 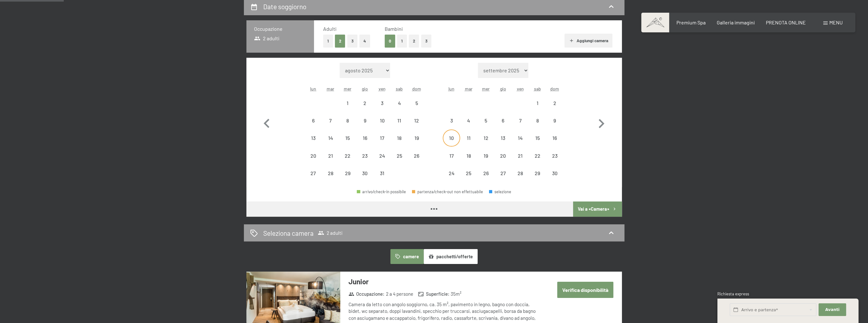 I want to click on div: Wed Oct 29 2025, so click(x=347, y=174).